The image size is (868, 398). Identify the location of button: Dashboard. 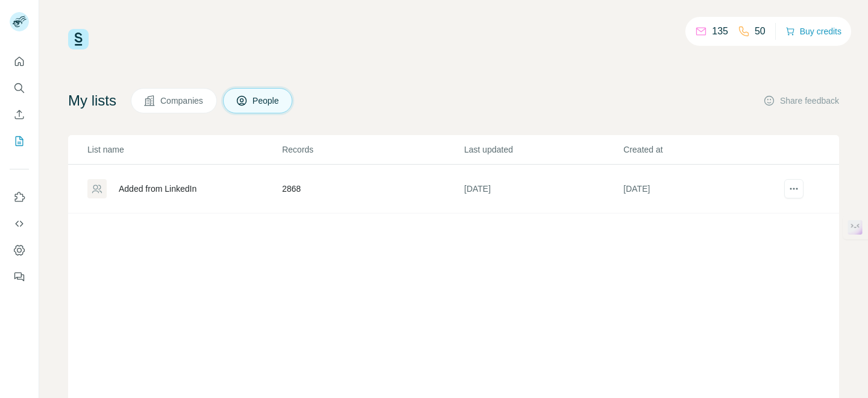
(19, 250).